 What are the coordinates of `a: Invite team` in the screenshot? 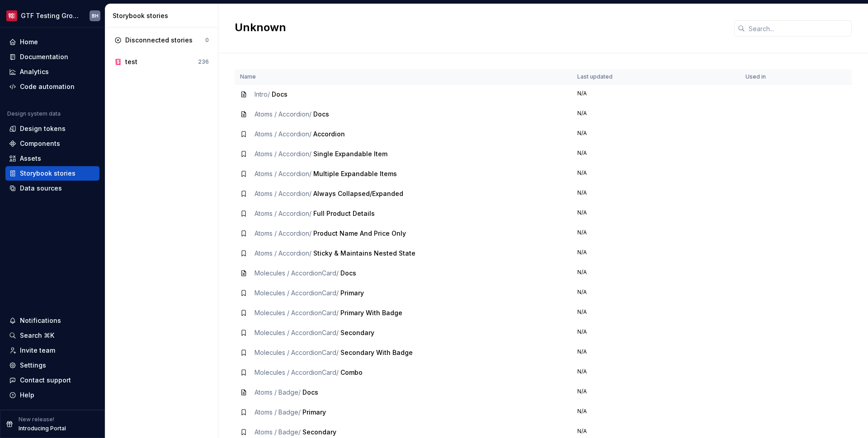 It's located at (52, 351).